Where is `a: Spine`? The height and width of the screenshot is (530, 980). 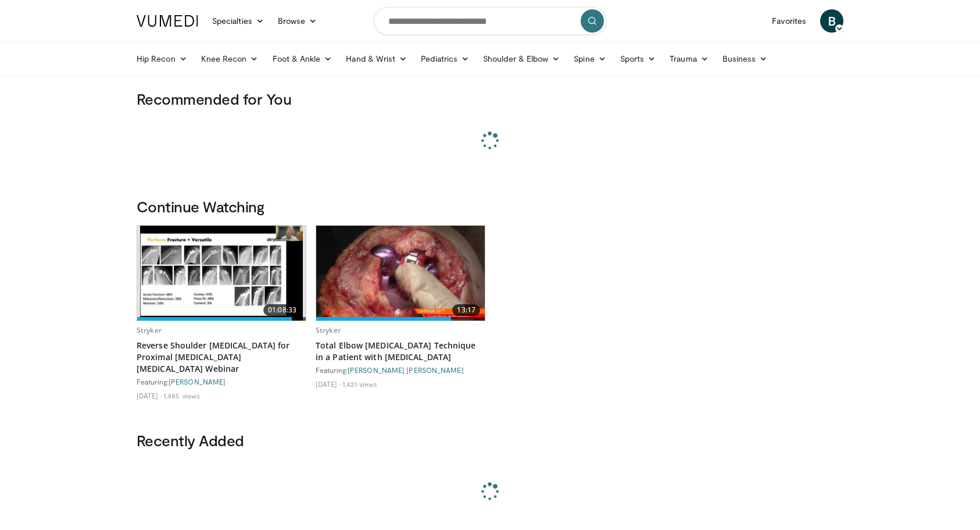
a: Spine is located at coordinates (589, 59).